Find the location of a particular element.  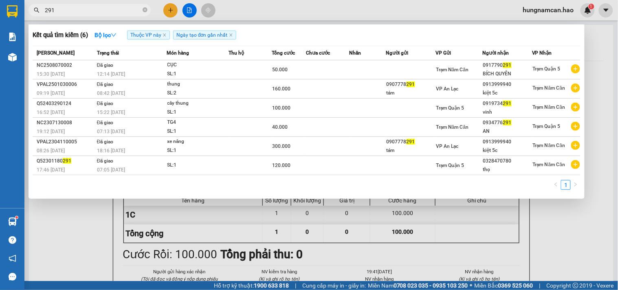

span: Tổng cước is located at coordinates (283, 53).